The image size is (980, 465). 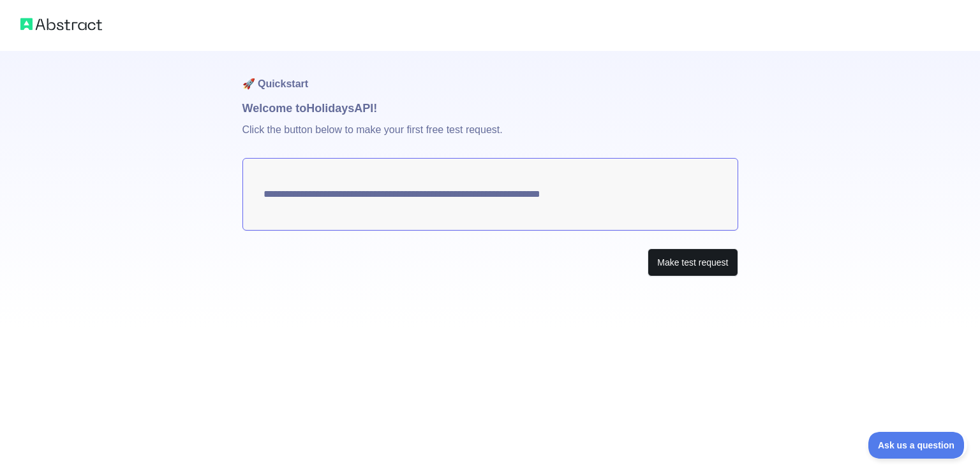 I want to click on h1: 🚀 Quickstart, so click(x=490, y=76).